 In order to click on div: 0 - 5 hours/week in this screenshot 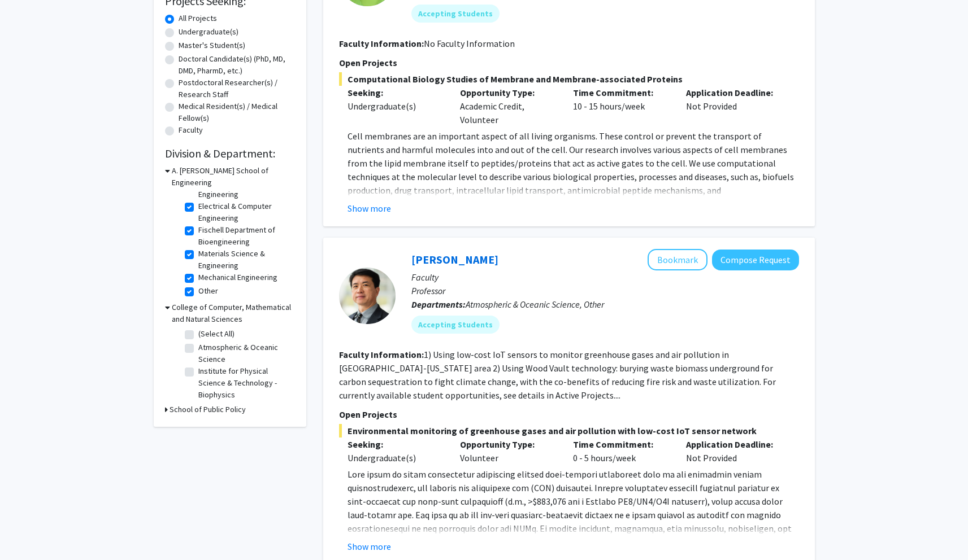, I will do `click(621, 451)`.